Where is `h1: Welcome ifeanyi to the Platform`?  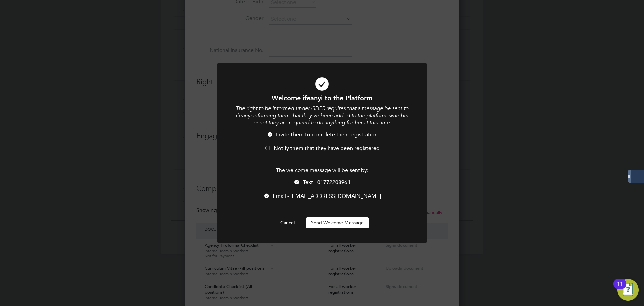
h1: Welcome ifeanyi to the Platform is located at coordinates (322, 98).